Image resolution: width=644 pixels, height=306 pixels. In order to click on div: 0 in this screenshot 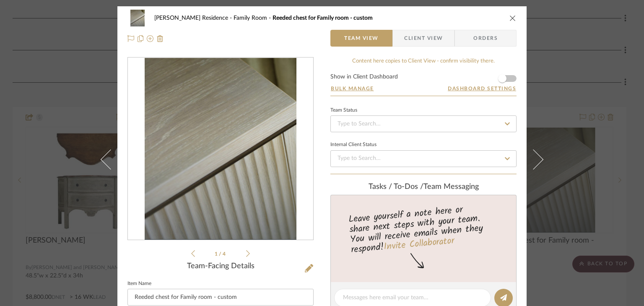, I will do `click(221, 149)`.